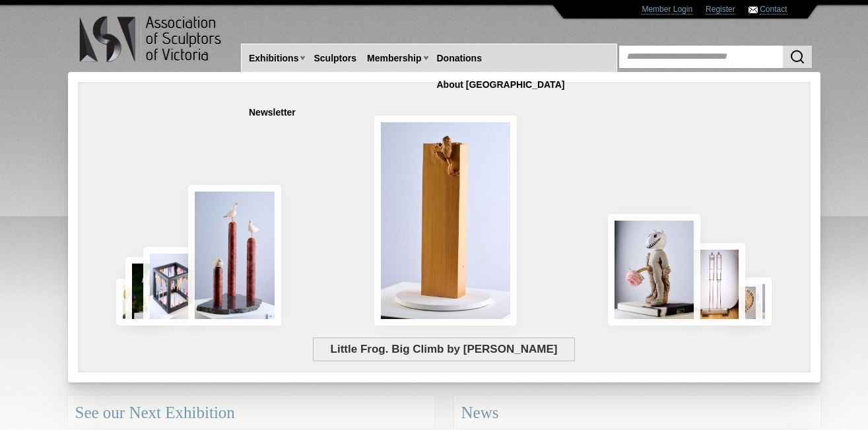 The height and width of the screenshot is (430, 868). Describe the element at coordinates (797, 57) in the screenshot. I see `img: Search` at that location.